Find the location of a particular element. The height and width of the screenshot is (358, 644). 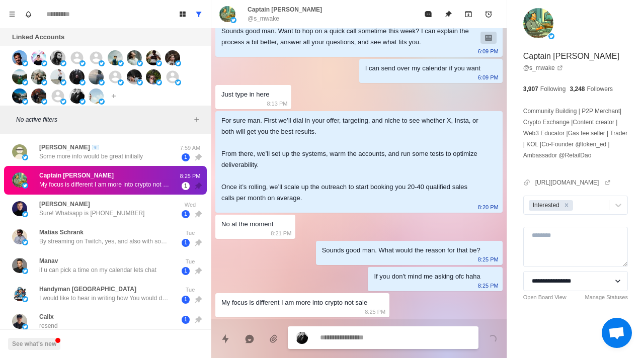

div: Sounds good man. What would the reason for that be? is located at coordinates (401, 251).